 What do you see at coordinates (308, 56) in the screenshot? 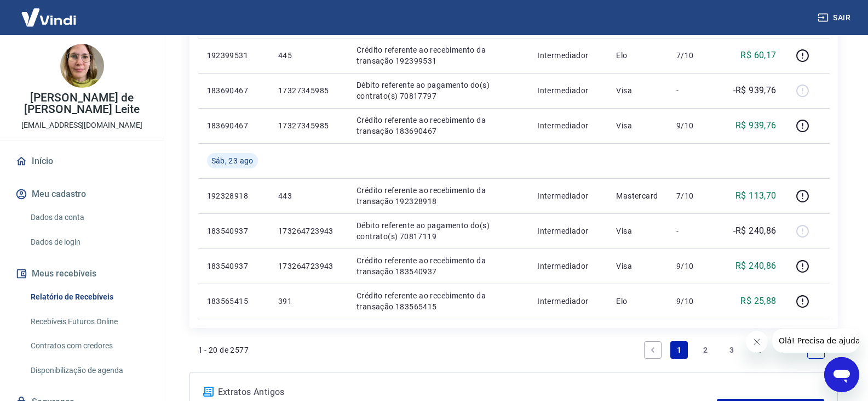
I see `p: 445` at bounding box center [308, 56].